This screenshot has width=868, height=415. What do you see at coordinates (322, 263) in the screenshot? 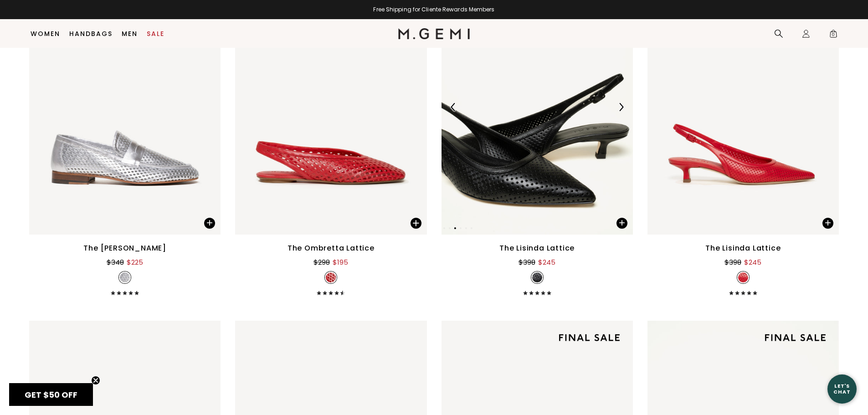
I see `div: $298` at bounding box center [322, 263].